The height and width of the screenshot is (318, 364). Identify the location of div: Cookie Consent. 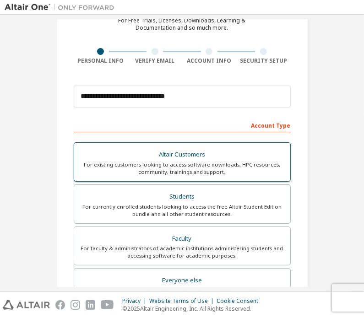
(240, 301).